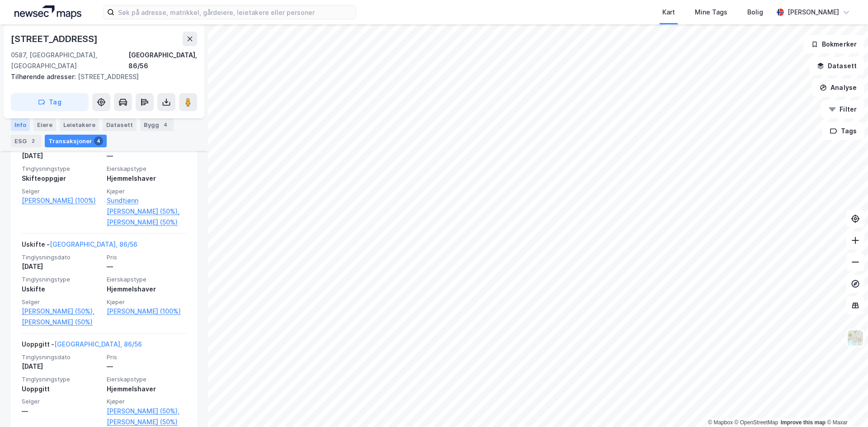  Describe the element at coordinates (720, 422) in the screenshot. I see `a: Mapbox` at that location.